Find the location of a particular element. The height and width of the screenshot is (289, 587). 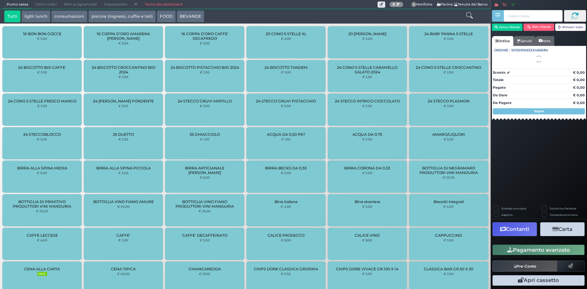

span: BOTTIGLIA DI PRIMITIVO PRODUTTORI VINI MANDURIA is located at coordinates (42, 204).